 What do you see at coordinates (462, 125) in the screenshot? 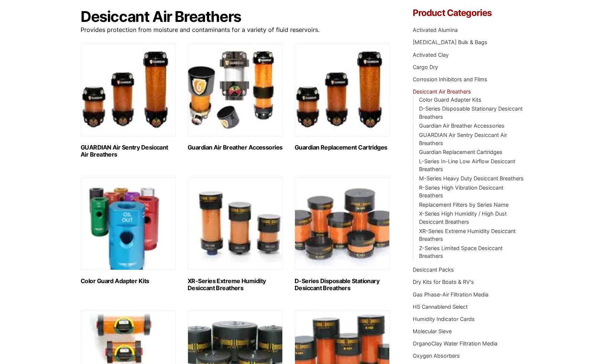
I see `a: Guardian Air Breather Accessories` at bounding box center [462, 125].